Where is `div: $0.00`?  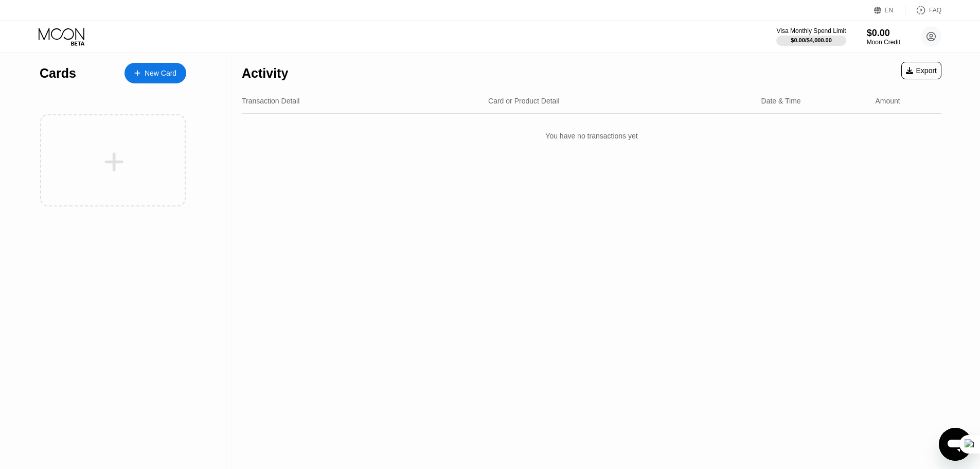
div: $0.00 is located at coordinates (884, 33).